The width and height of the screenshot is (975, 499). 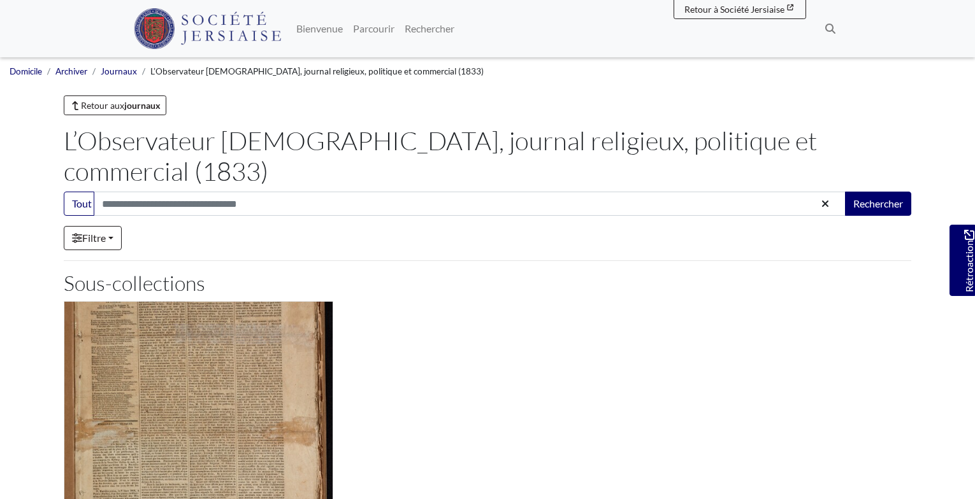 I want to click on h2: Sous-collections, so click(x=487, y=283).